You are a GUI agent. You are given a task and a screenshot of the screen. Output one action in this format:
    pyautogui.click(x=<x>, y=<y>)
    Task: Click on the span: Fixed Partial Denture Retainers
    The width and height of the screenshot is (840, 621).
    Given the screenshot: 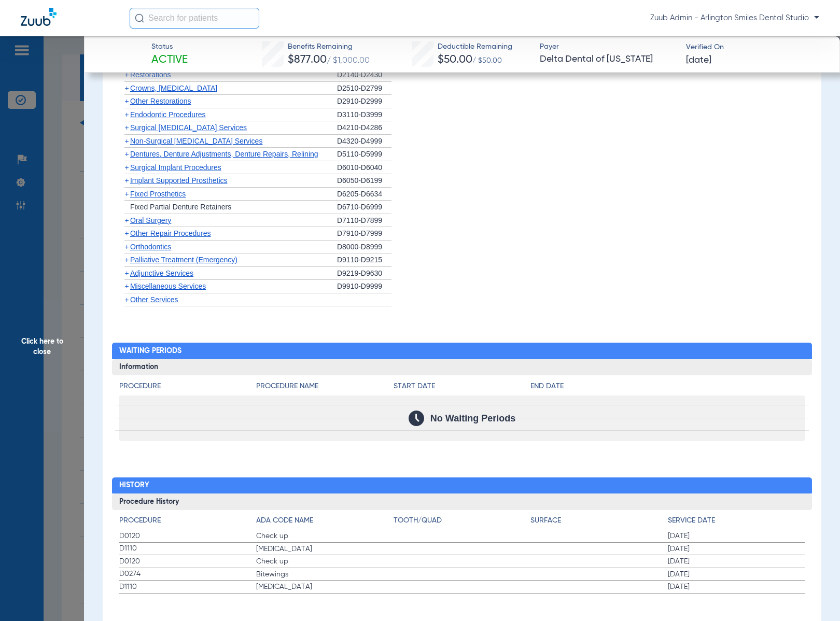 What is the action you would take?
    pyautogui.click(x=181, y=207)
    